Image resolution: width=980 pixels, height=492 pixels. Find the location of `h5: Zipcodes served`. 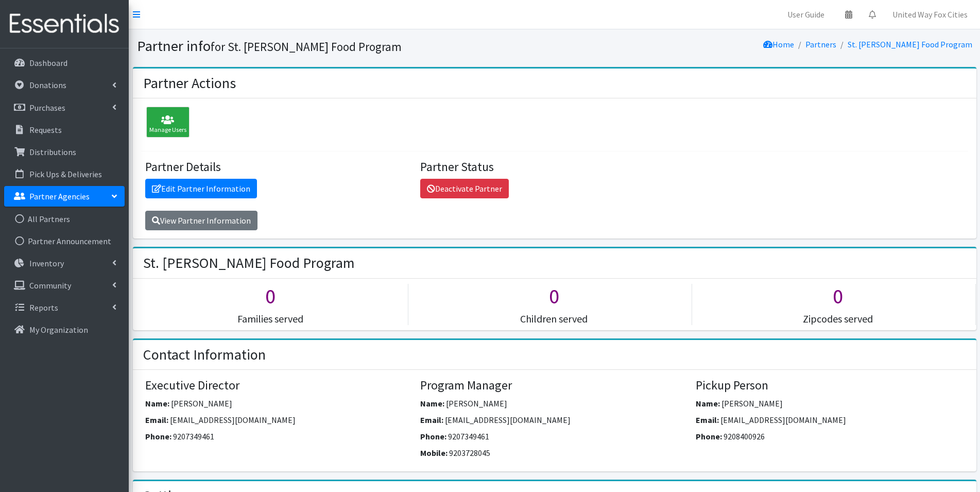

h5: Zipcodes served is located at coordinates (837, 319).